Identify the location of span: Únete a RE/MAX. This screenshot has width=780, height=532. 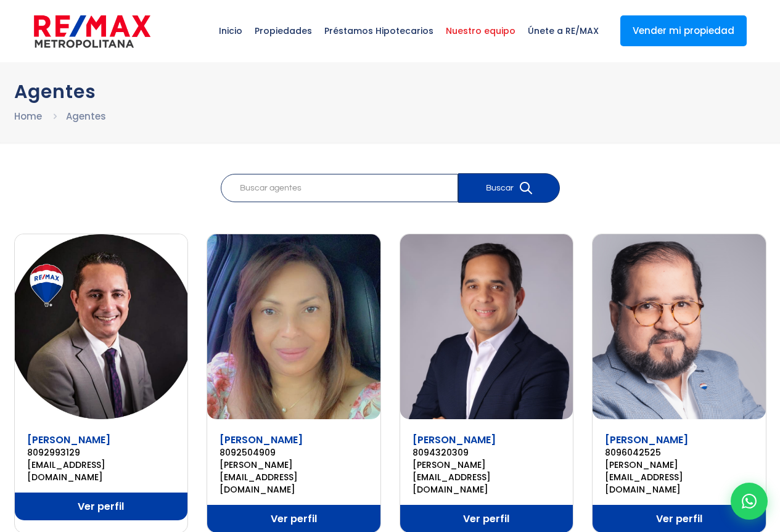
(563, 31).